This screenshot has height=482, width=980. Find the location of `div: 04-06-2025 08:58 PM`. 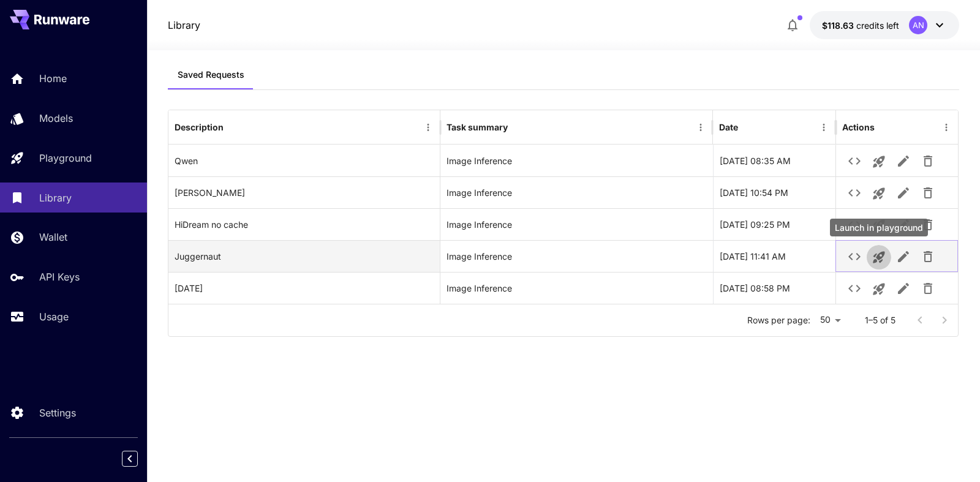

div: 04-06-2025 08:58 PM is located at coordinates (774, 288).